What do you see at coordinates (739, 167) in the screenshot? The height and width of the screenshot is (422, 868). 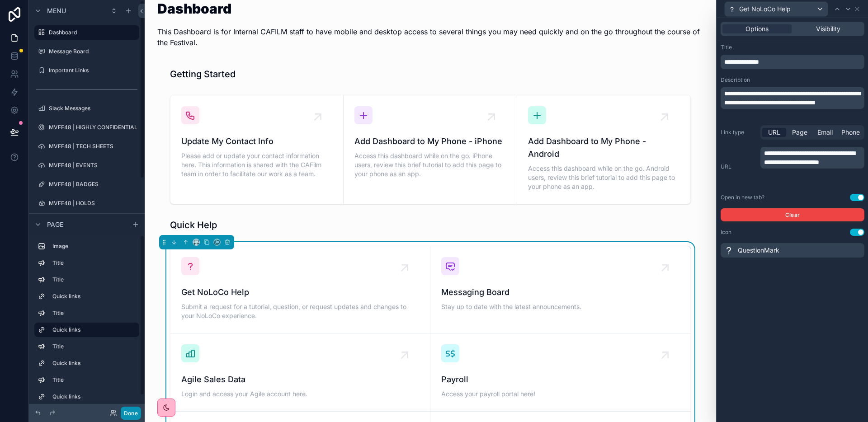 I see `label: URL` at bounding box center [739, 167].